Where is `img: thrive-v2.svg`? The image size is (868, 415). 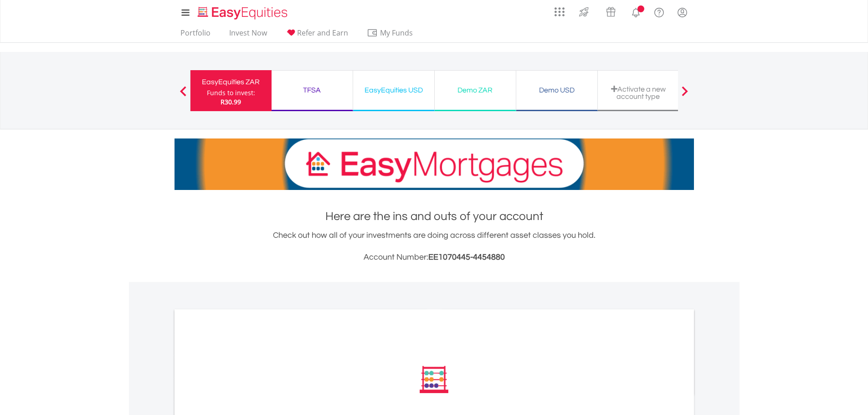 img: thrive-v2.svg is located at coordinates (583, 12).